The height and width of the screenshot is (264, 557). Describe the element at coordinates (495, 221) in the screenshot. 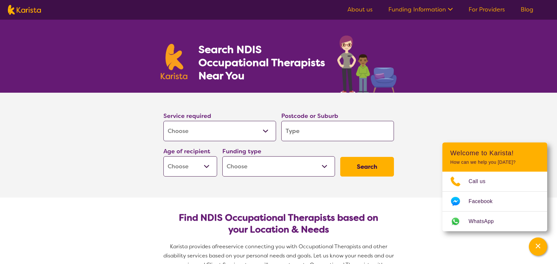

I see `a: Web link opens in a new tab.` at that location.